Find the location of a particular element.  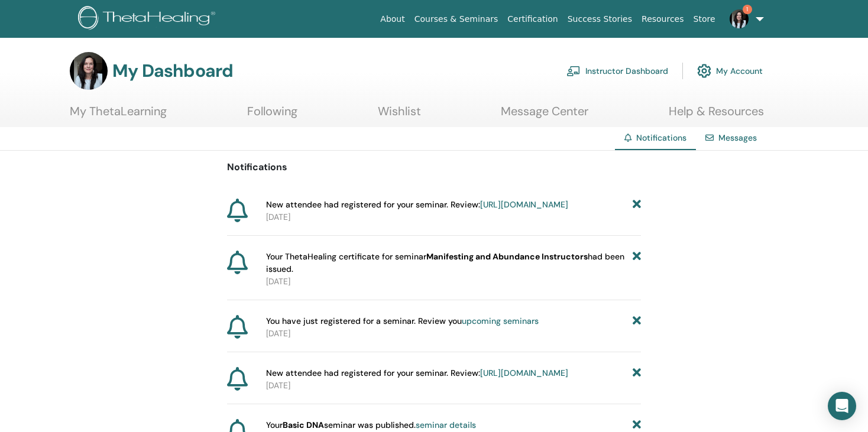

h3: My Dashboard is located at coordinates (173, 71).